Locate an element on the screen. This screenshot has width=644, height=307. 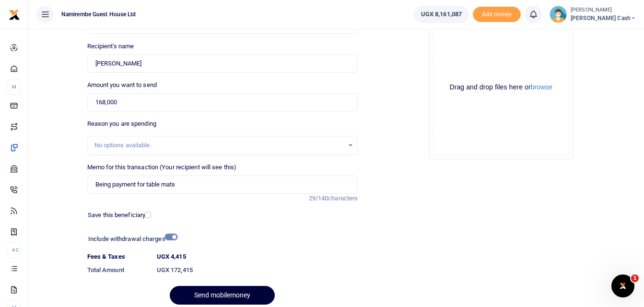
a: Add money is located at coordinates (497, 13).